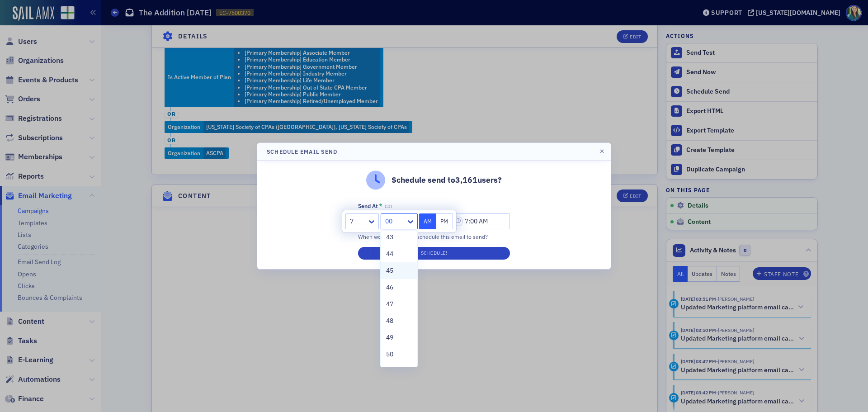 Image resolution: width=868 pixels, height=412 pixels. What do you see at coordinates (389, 253) in the screenshot?
I see `span: 44` at bounding box center [389, 253].